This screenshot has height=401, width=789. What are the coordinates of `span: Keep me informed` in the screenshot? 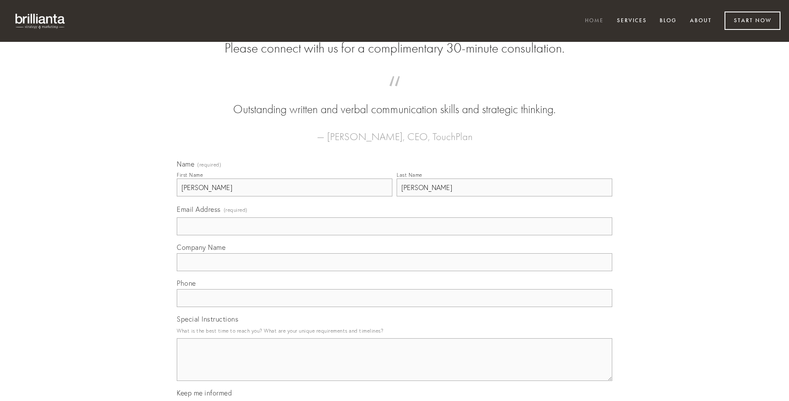 It's located at (204, 393).